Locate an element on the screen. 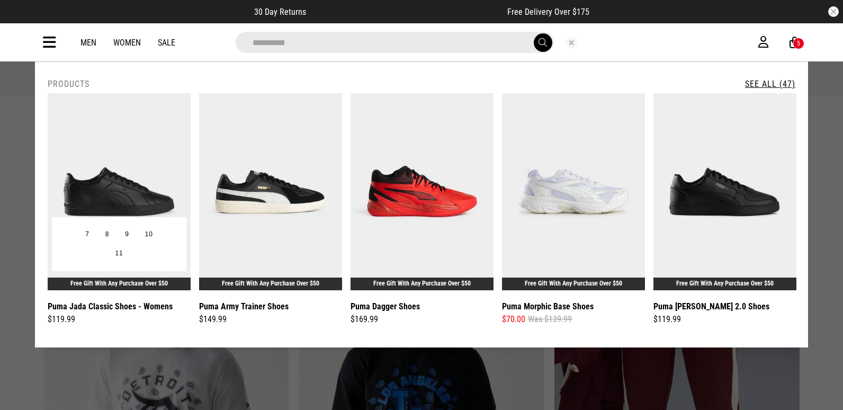  img: Puma Army Trainer Shoes in Black is located at coordinates (271, 192).